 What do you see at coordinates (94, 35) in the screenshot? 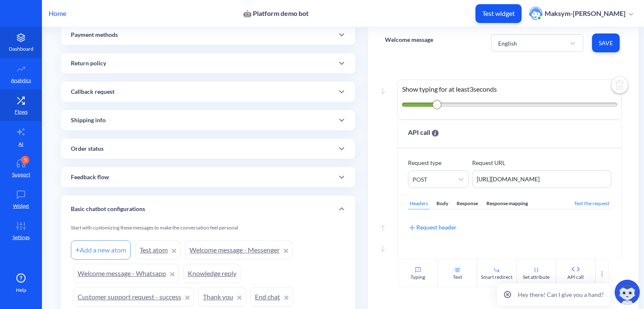
I see `p: Payment methods` at bounding box center [94, 35].